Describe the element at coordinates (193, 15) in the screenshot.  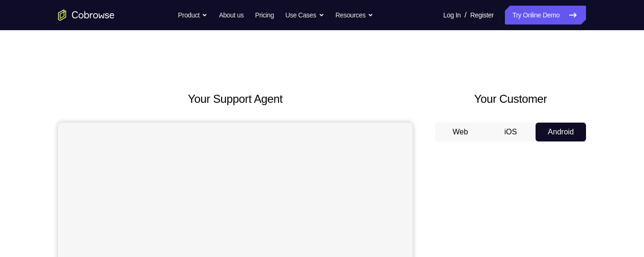
I see `button: Product` at that location.